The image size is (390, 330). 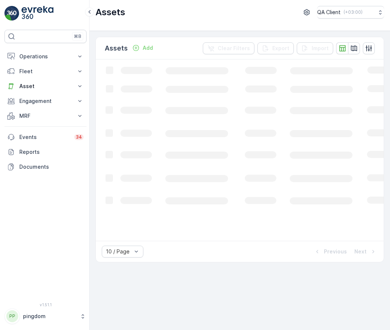 I want to click on p: ( +03:00 ), so click(x=353, y=12).